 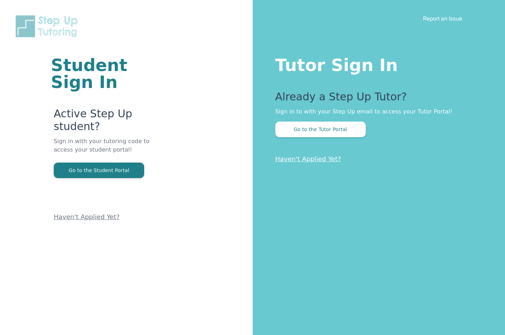 I want to click on h1: Student Sign In, so click(x=109, y=73).